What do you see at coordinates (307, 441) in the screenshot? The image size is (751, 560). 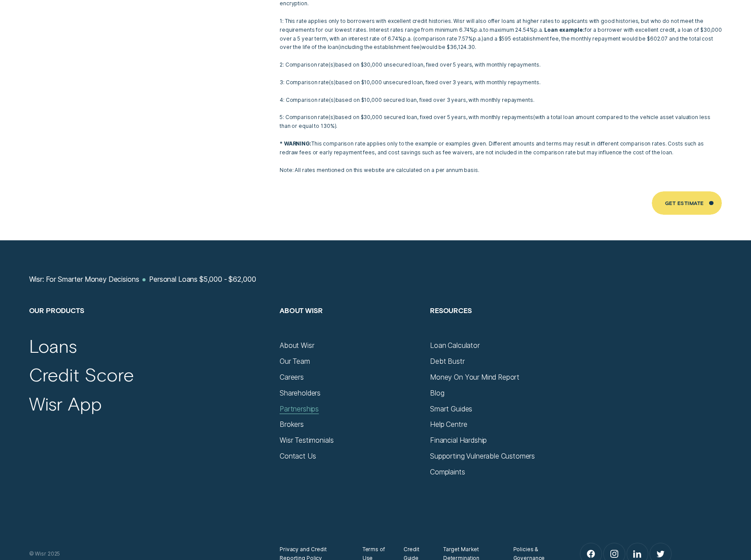 I see `div: Wisr Testimonials` at bounding box center [307, 441].